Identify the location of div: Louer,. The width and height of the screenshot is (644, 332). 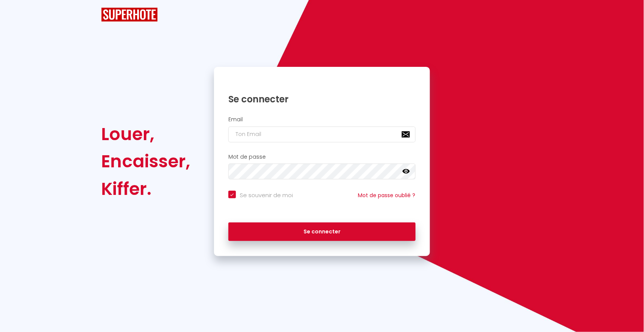
(145, 134).